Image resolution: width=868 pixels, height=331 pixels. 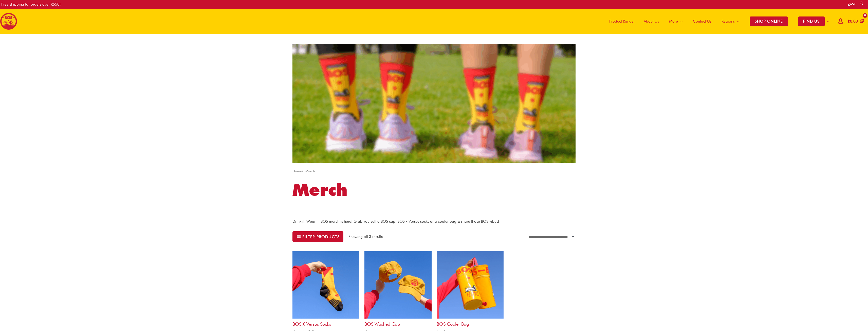 I want to click on nav: Breadcrumb, so click(x=434, y=171).